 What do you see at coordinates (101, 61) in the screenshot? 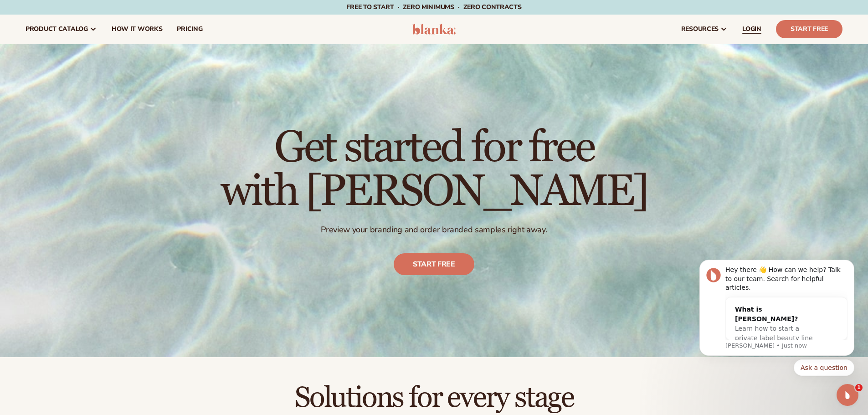
I see `div: Message content` at bounding box center [101, 61].